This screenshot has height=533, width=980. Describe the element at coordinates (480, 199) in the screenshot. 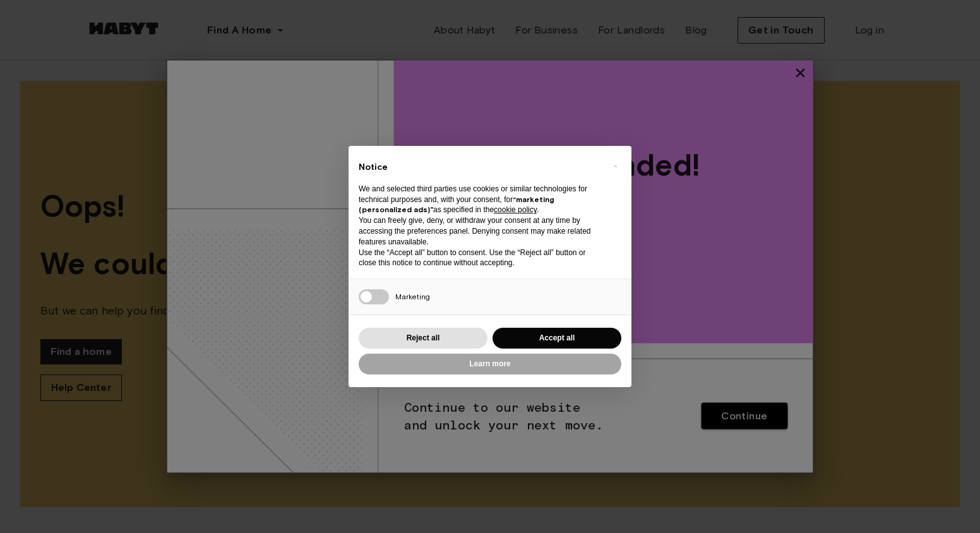

I see `p: We and selected third parties use cookies or similar technologies for technical purposes and, wit...` at that location.